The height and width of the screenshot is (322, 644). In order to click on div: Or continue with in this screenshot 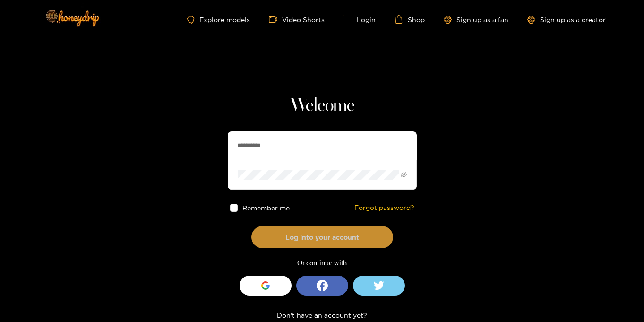, I will do `click(322, 263)`.